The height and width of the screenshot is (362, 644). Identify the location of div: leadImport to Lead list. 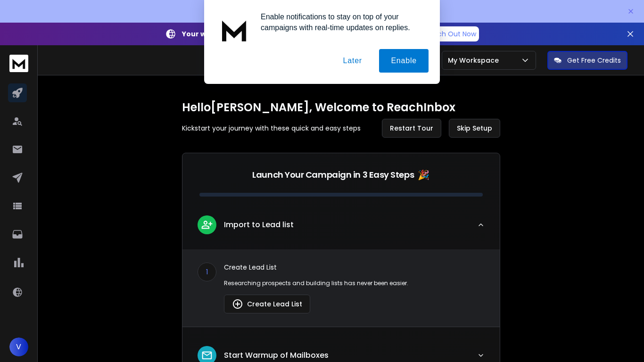
(341, 288).